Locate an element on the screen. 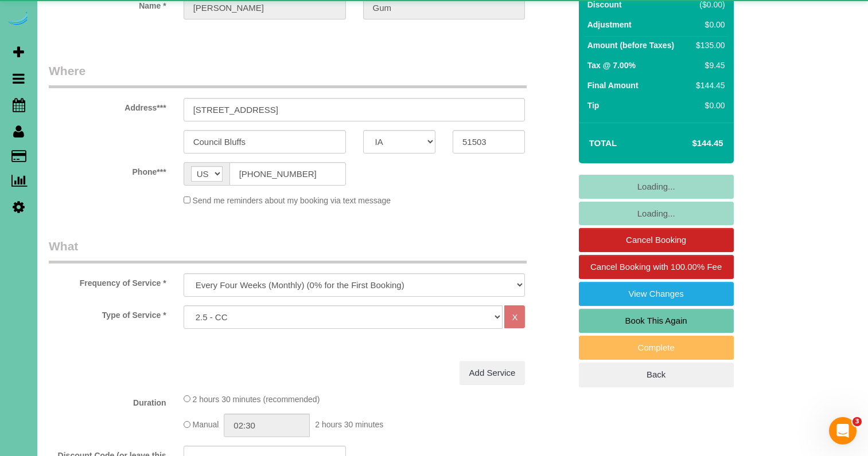  label: Frequency of Service * is located at coordinates (107, 280).